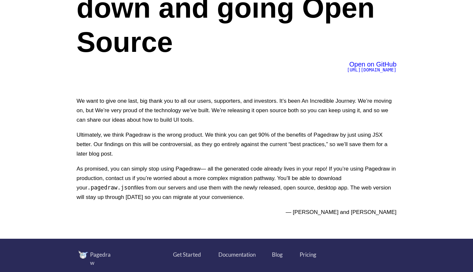 The image size is (473, 272). I want to click on img: image.png, so click(83, 255).